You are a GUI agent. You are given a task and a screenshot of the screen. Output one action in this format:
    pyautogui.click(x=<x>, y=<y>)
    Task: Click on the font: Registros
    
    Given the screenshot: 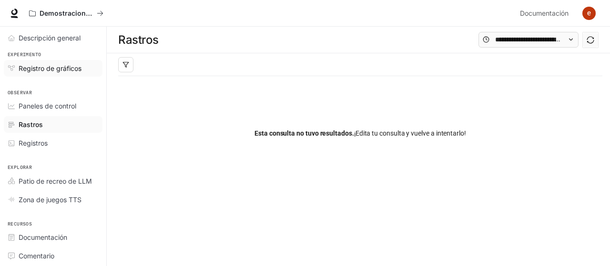 What is the action you would take?
    pyautogui.click(x=33, y=143)
    